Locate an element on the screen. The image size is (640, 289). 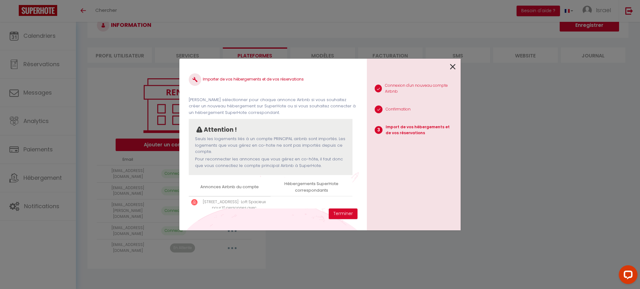
button: Open LiveChat chat widget is located at coordinates (14, 12).